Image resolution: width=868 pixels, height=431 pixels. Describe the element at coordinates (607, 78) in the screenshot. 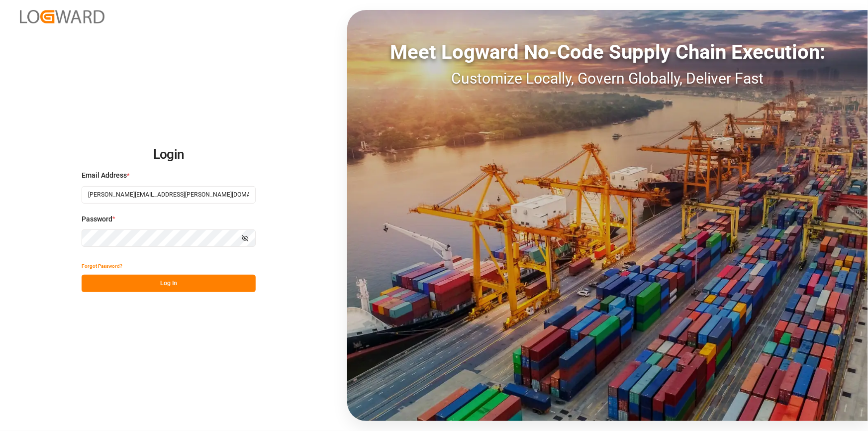

I see `div: Customize Locally, Govern Globally, Deliver Fast` at that location.